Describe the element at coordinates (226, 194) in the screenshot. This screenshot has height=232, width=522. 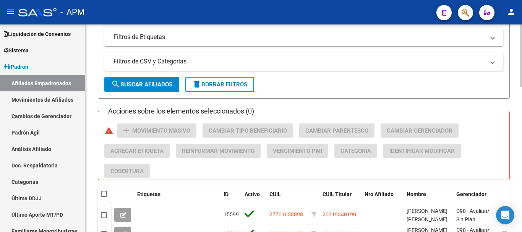
I see `span: ID` at that location.